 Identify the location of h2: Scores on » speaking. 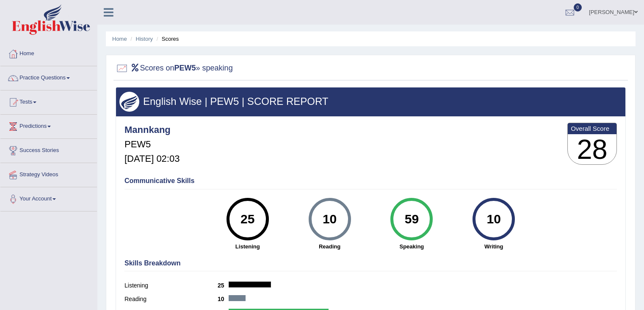
(174, 68).